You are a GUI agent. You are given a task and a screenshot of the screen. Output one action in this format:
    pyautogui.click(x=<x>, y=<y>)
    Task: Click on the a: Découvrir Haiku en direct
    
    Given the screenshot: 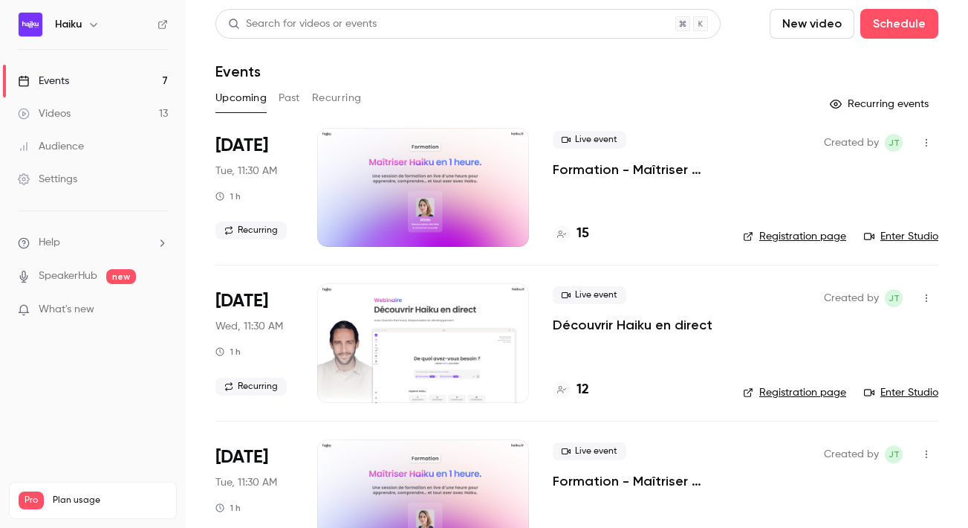 What is the action you would take?
    pyautogui.click(x=632, y=325)
    